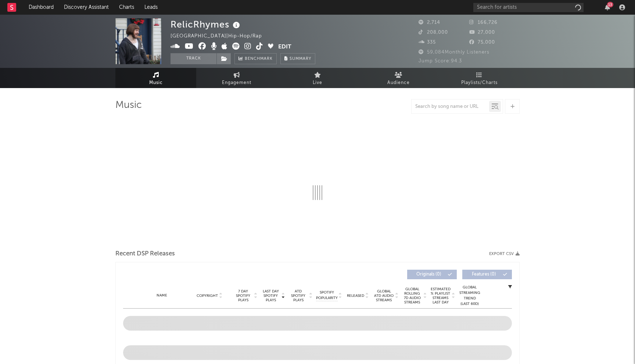 This screenshot has height=364, width=635. Describe the element at coordinates (156, 78) in the screenshot. I see `a: Music` at that location.